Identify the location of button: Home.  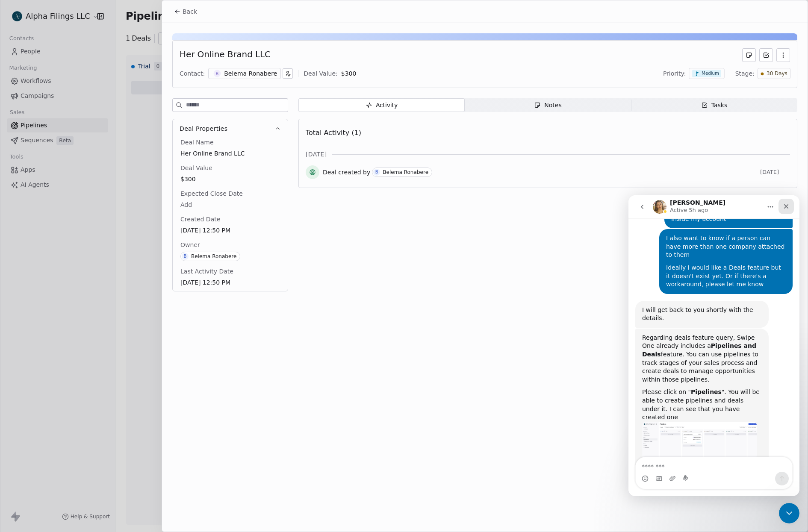
(142, 11).